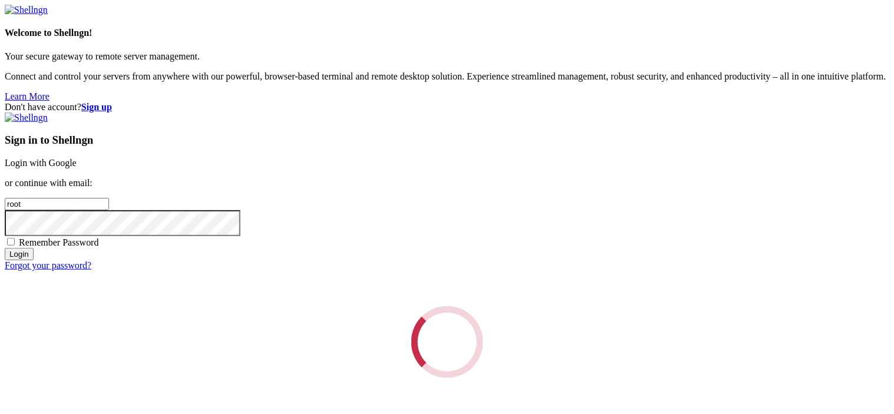 The image size is (894, 414). I want to click on p: or continue with email:, so click(447, 183).